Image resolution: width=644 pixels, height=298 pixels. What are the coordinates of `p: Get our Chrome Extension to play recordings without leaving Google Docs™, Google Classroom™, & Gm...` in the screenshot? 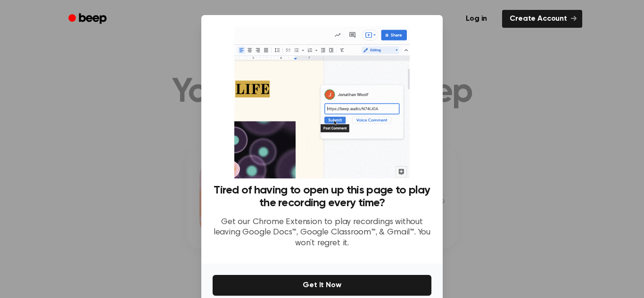 It's located at (322, 233).